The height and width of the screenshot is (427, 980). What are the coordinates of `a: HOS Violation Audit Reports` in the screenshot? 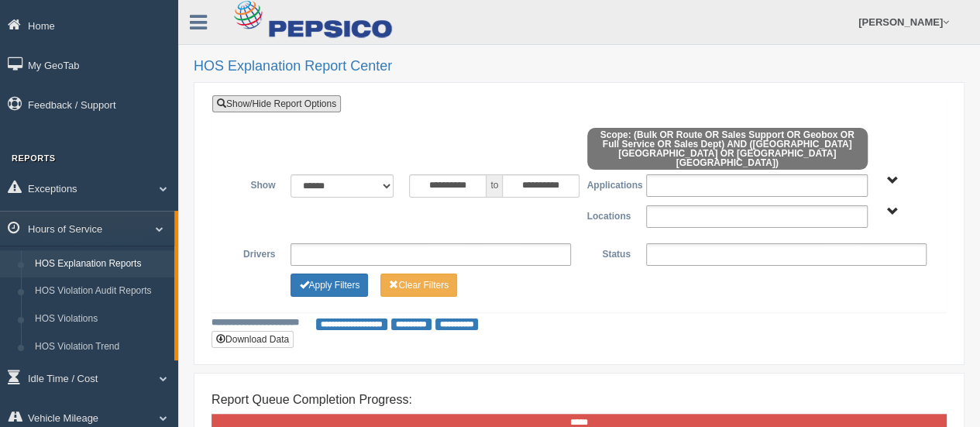 It's located at (101, 291).